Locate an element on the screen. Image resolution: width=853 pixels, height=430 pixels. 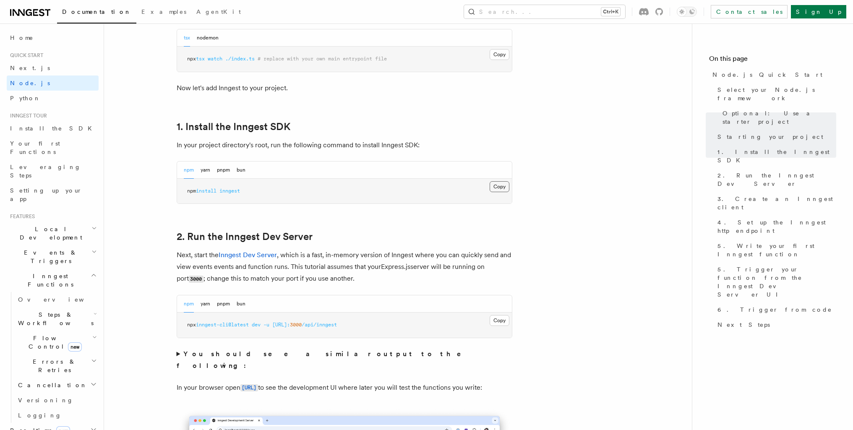
span: inngest-cli@latest is located at coordinates (222, 325).